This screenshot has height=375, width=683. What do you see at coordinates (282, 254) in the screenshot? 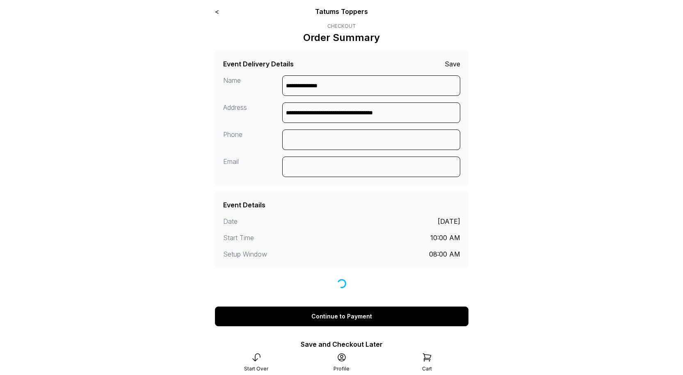
I see `div: Setup Window` at bounding box center [282, 254].